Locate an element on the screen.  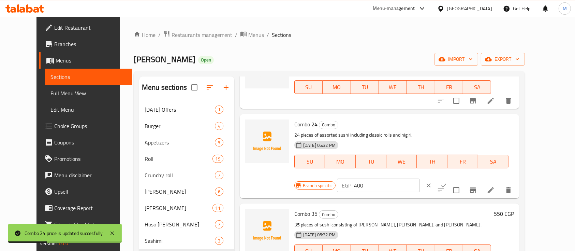
span: Crunchy roll is located at coordinates (180, 175).